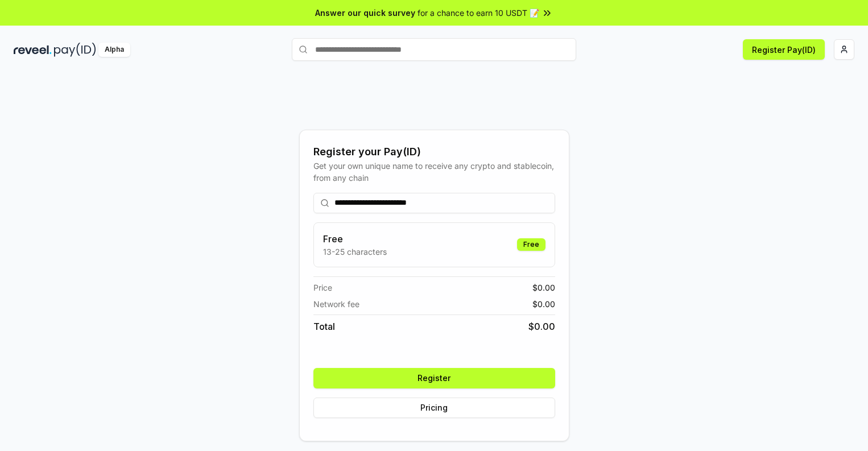  I want to click on p: 13-25 characters, so click(355, 251).